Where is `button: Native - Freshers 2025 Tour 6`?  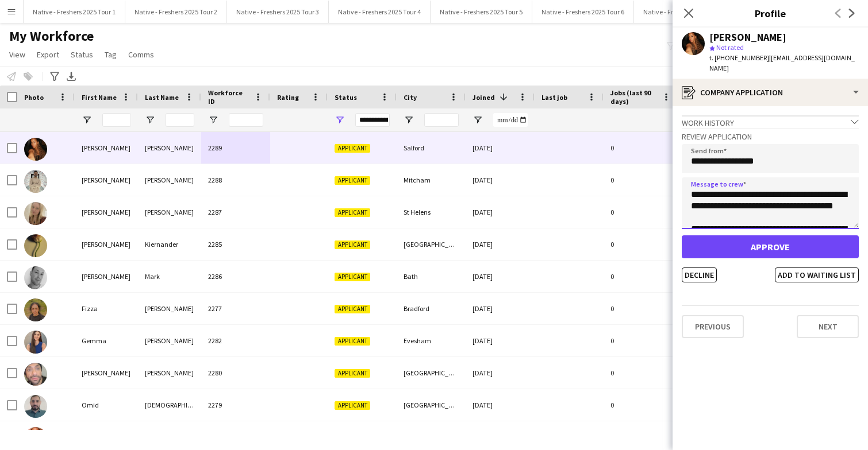 button: Native - Freshers 2025 Tour 6 is located at coordinates (583, 11).